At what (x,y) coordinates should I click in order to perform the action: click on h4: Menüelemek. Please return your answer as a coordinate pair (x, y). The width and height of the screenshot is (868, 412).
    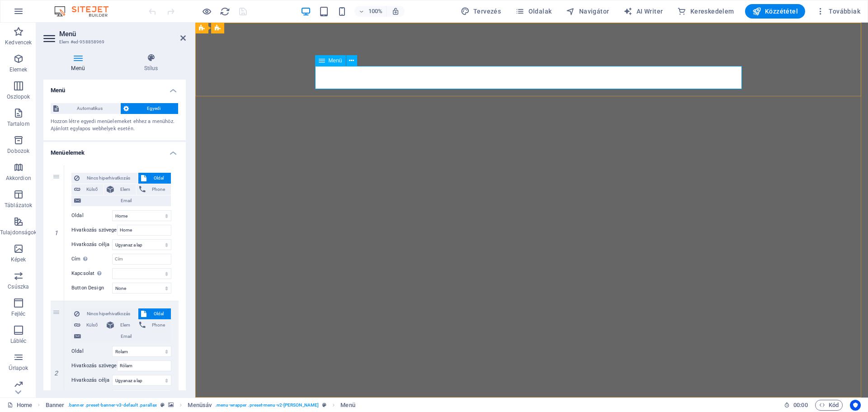
    Looking at the image, I should click on (114, 151).